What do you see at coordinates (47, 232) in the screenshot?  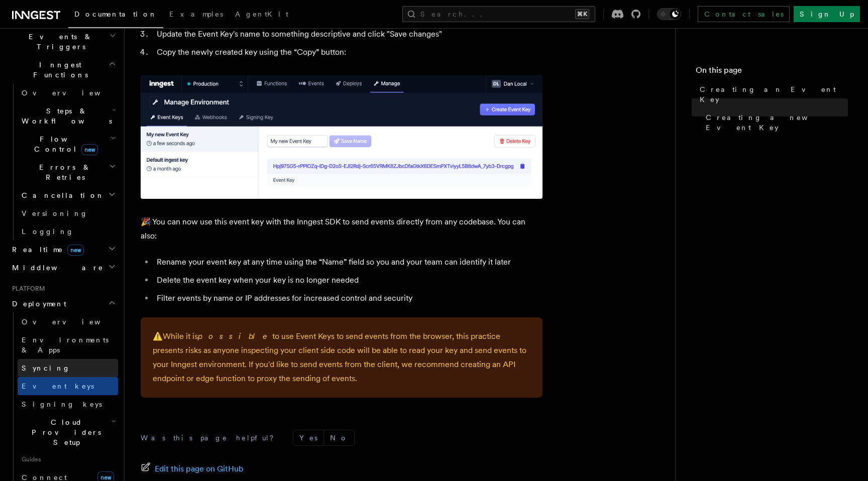 I see `span: Logging` at bounding box center [47, 232].